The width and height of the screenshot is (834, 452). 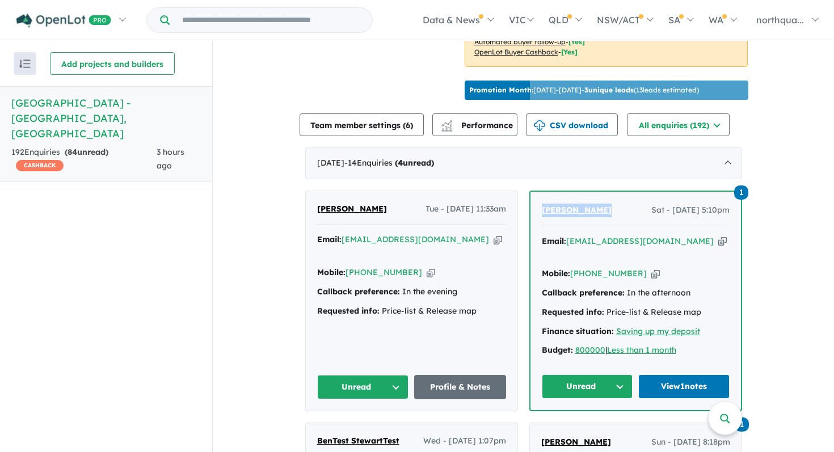 I want to click on span: CASHBACK, so click(x=40, y=166).